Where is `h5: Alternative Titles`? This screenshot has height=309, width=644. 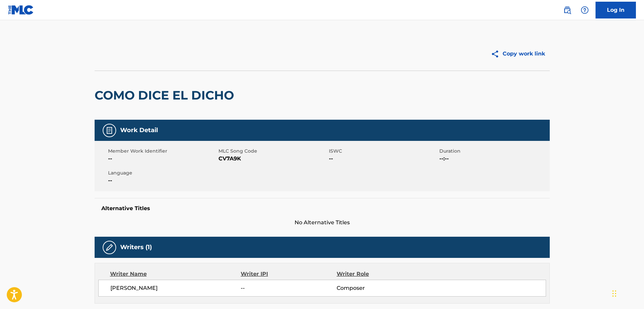
h5: Alternative Titles is located at coordinates (322, 209).